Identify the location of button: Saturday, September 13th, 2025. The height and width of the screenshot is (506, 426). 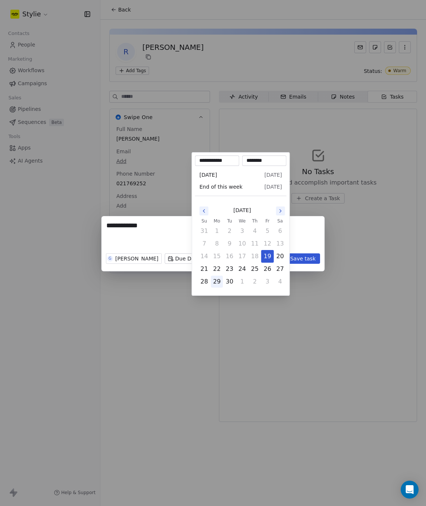
(280, 244).